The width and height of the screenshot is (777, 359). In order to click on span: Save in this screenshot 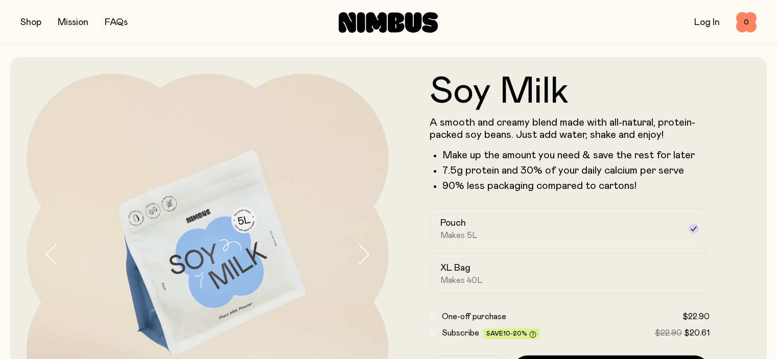, I will do `click(511, 334)`.